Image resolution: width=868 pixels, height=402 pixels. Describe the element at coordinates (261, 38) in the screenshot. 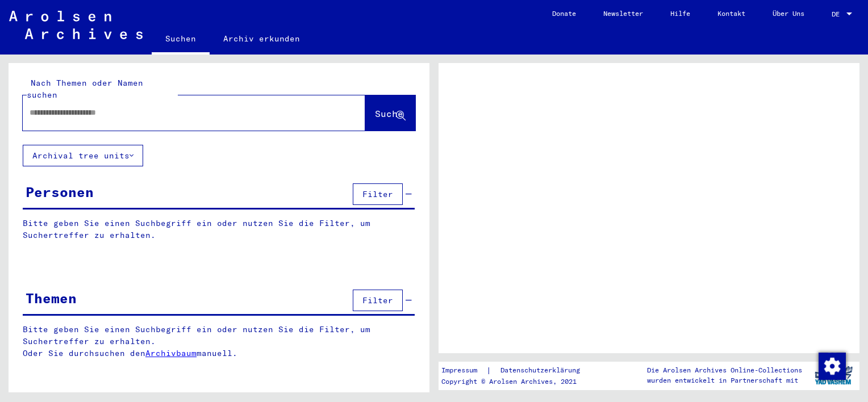

I see `a: Archiv erkunden` at that location.